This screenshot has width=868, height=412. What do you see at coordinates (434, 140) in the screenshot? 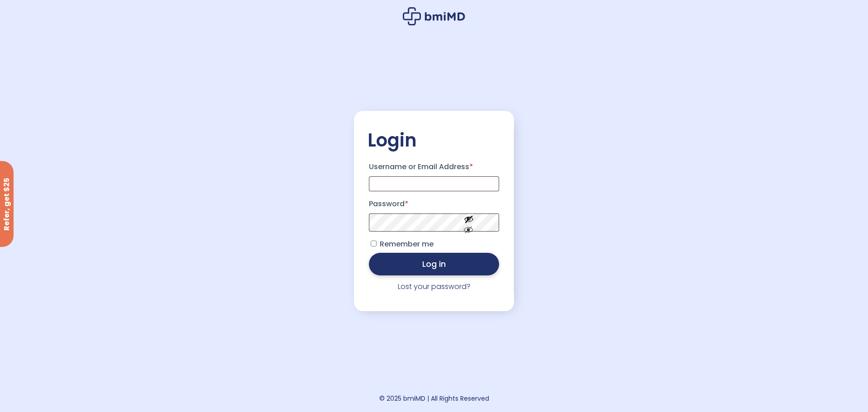
I see `h2: Login` at bounding box center [434, 140].